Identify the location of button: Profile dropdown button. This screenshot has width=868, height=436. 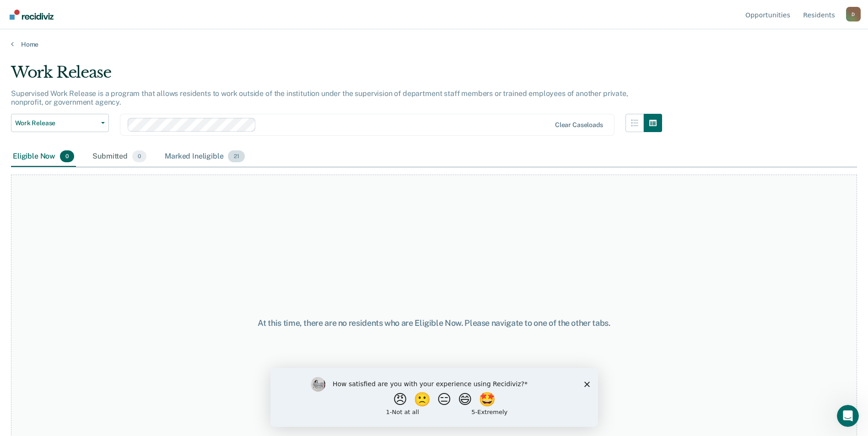
(853, 14).